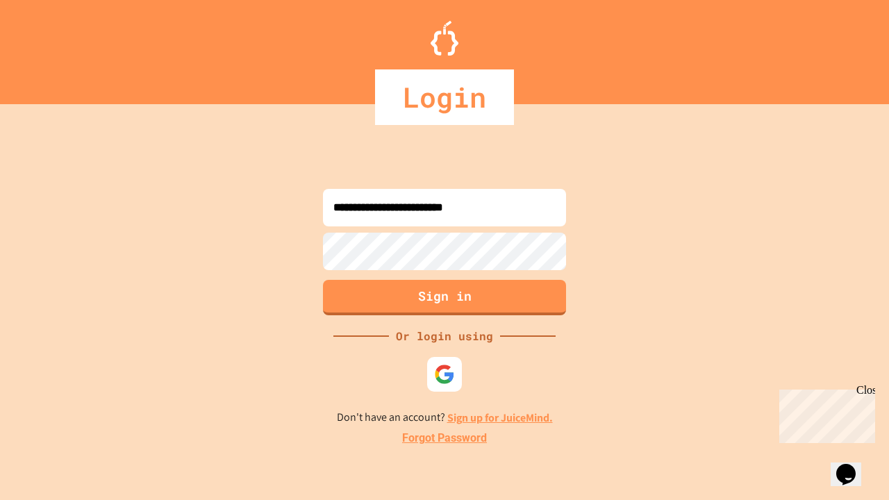  I want to click on img: Logo.svg, so click(445, 38).